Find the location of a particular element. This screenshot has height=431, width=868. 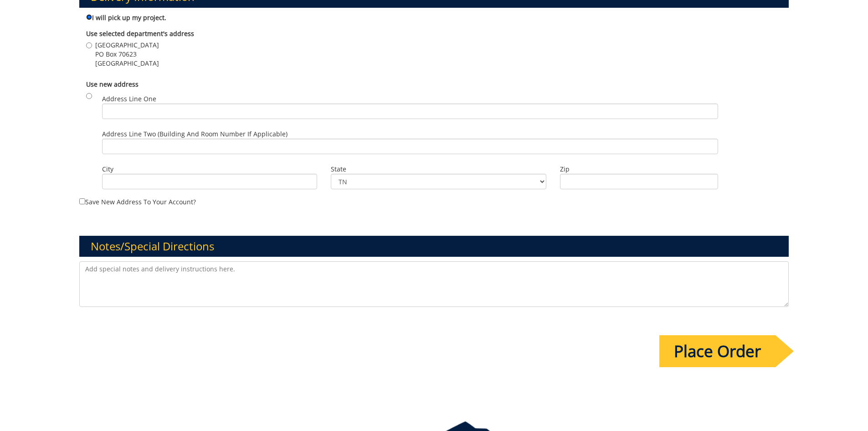

span: PO Box 70623 is located at coordinates (127, 54).